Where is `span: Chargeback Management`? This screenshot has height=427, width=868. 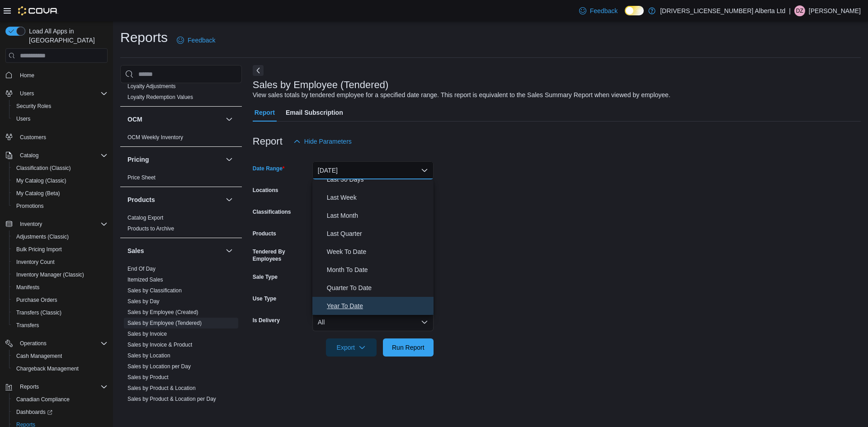
span: Chargeback Management is located at coordinates (48, 369).